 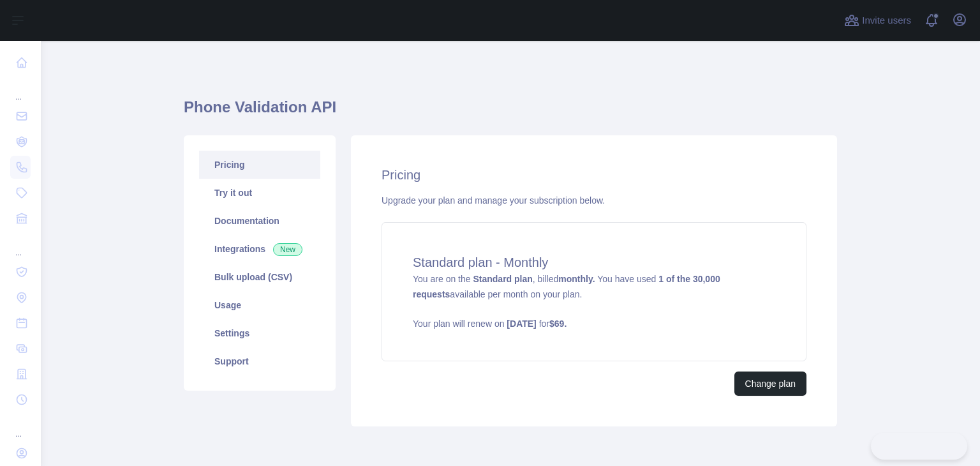 What do you see at coordinates (502, 279) in the screenshot?
I see `strong: Standard plan` at bounding box center [502, 279].